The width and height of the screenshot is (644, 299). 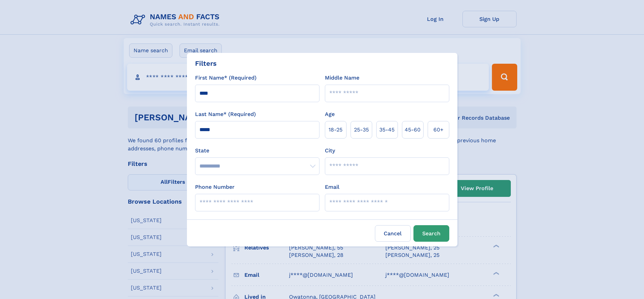 I want to click on label: Email, so click(x=332, y=188).